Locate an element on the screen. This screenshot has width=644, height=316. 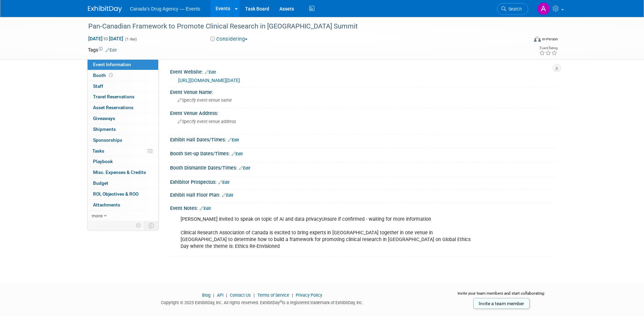
a: API is located at coordinates (220, 295).